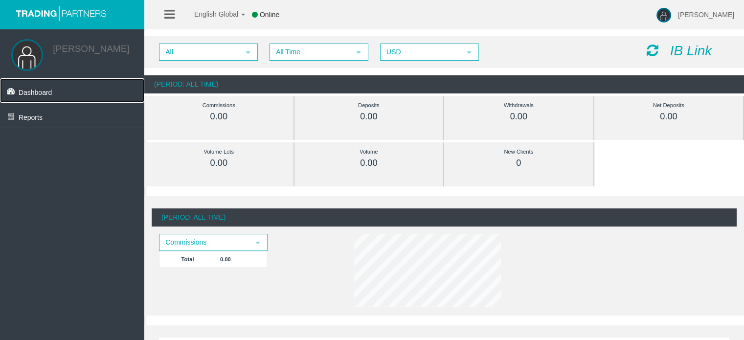  I want to click on img: logo_orange.svg, so click(20, 20).